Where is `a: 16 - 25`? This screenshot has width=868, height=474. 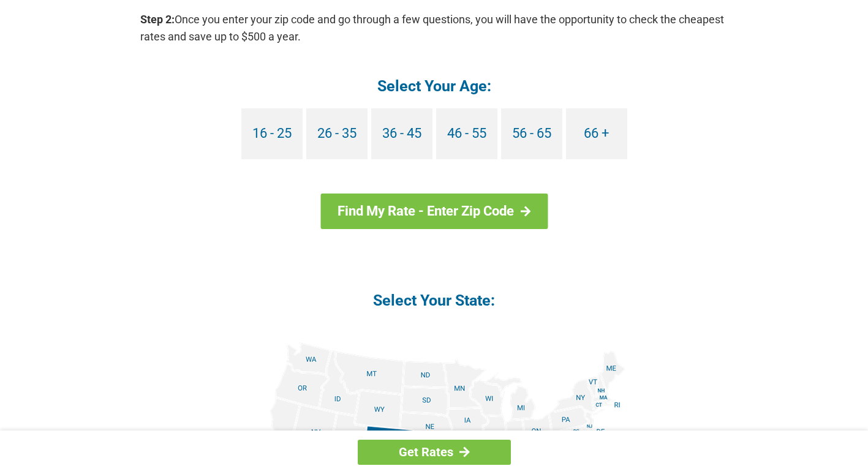
a: 16 - 25 is located at coordinates (272, 134).